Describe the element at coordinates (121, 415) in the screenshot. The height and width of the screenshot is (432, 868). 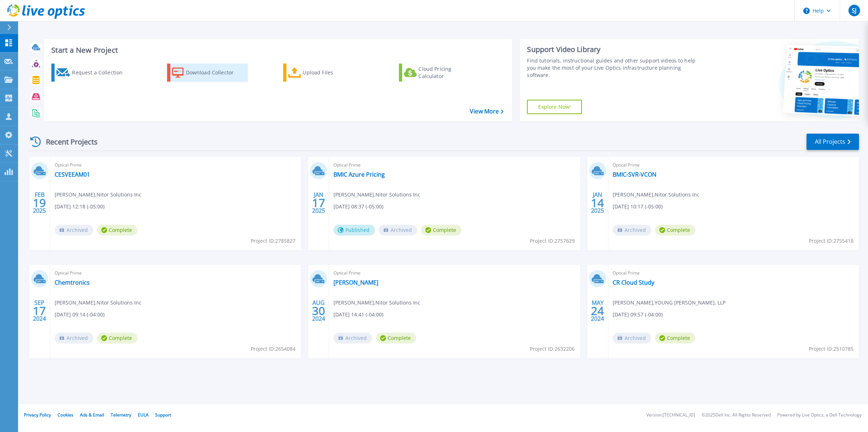
I see `a: Telemetry` at that location.